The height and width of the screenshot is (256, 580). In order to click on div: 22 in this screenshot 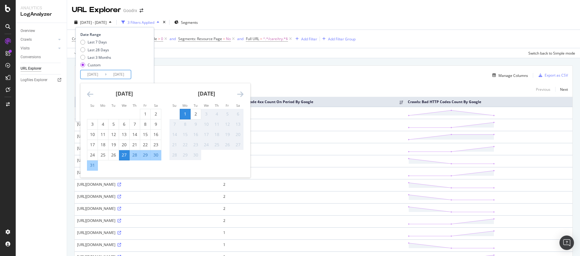, I will do `click(185, 145)`.